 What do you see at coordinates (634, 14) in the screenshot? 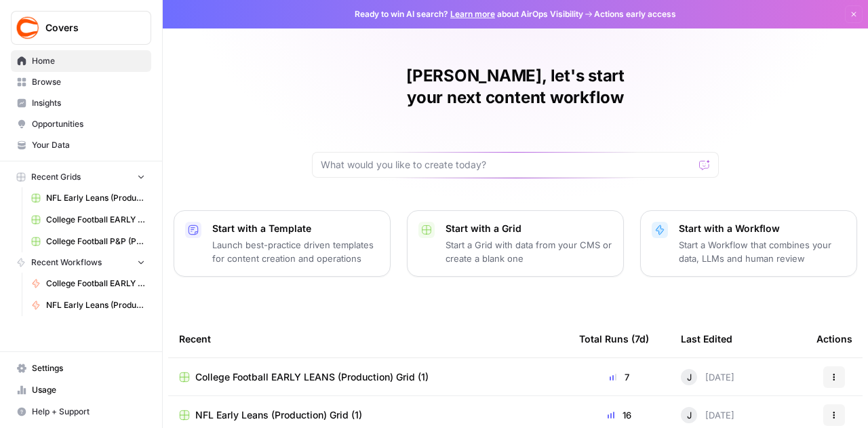
I see `span: Actions early access` at bounding box center [634, 14].